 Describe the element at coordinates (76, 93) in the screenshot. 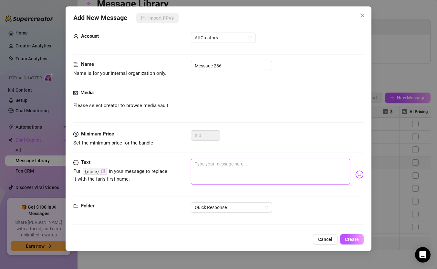

I see `span: picture` at that location.